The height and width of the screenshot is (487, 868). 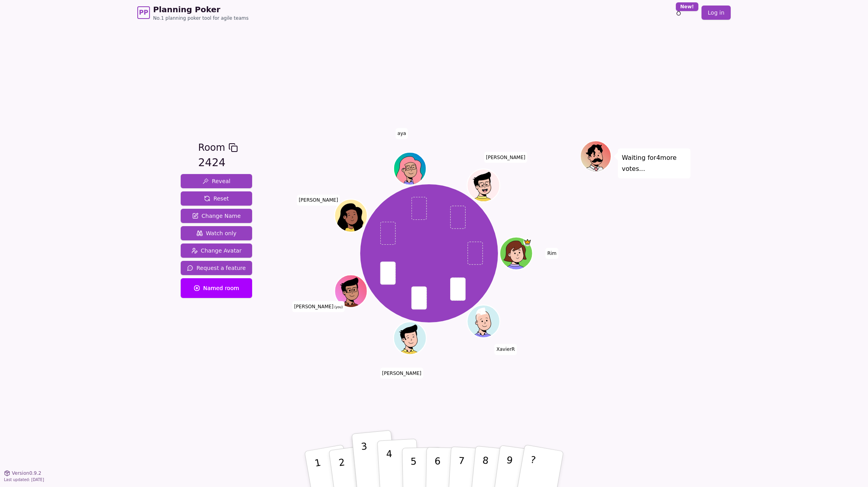 What do you see at coordinates (216, 216) in the screenshot?
I see `span: Change Name` at bounding box center [216, 216].